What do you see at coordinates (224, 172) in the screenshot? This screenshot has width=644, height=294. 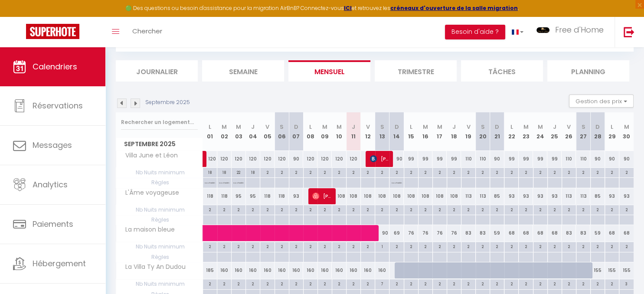 I see `div: 18` at bounding box center [224, 172].